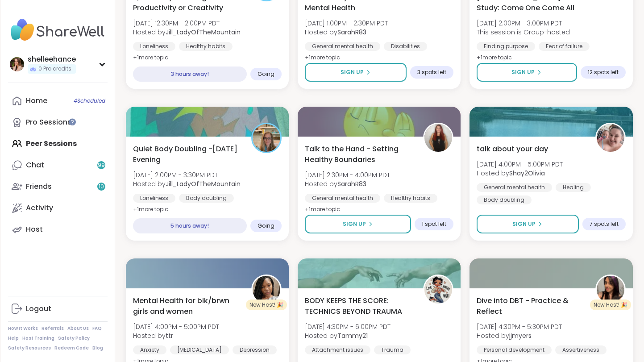  Describe the element at coordinates (74, 338) in the screenshot. I see `a: Safety Policy` at that location.